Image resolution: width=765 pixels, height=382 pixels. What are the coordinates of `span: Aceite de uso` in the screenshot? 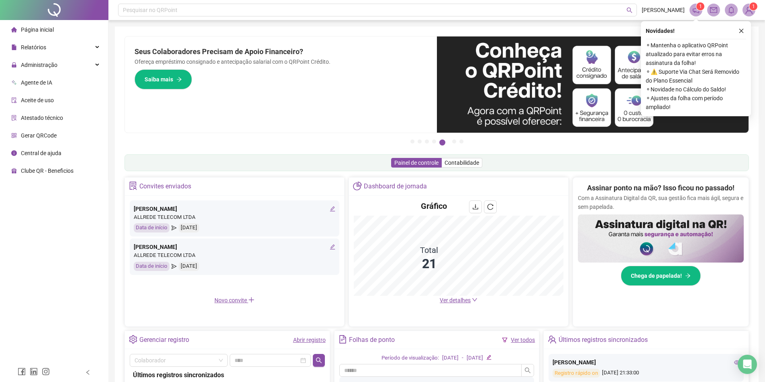 It's located at (37, 100).